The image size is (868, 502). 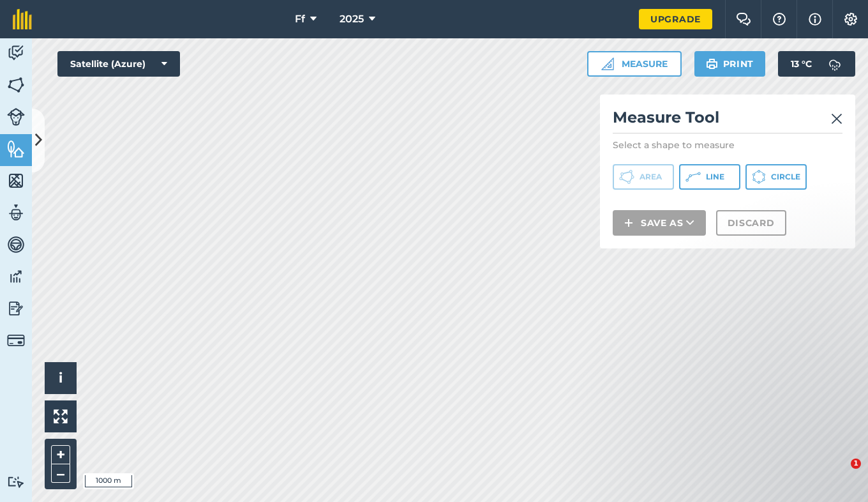 What do you see at coordinates (675, 19) in the screenshot?
I see `a: Upgrade` at bounding box center [675, 19].